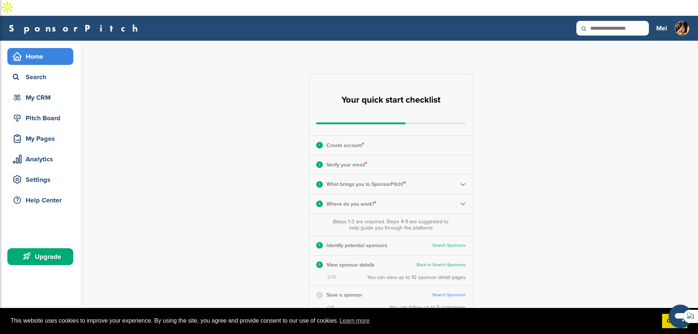 The width and height of the screenshot is (698, 334). What do you see at coordinates (40, 179) in the screenshot?
I see `a: Settings` at bounding box center [40, 179].